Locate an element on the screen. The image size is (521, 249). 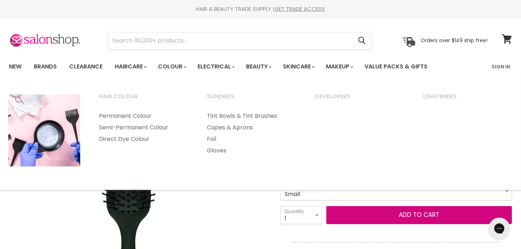
a: Sundries is located at coordinates (251, 100).